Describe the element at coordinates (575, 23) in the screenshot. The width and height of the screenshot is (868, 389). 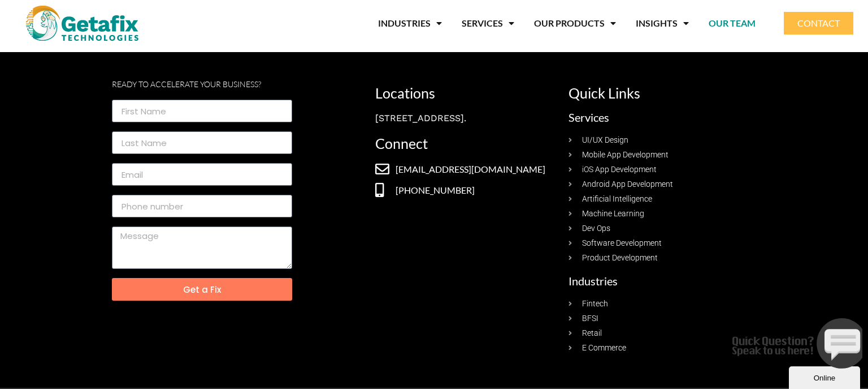
I see `a: OUR PRODUCTS` at that location.